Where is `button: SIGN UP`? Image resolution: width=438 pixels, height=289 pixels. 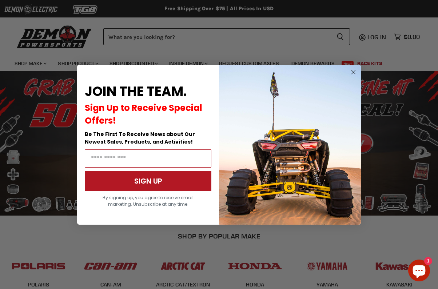
button: SIGN UP is located at coordinates (148, 181).